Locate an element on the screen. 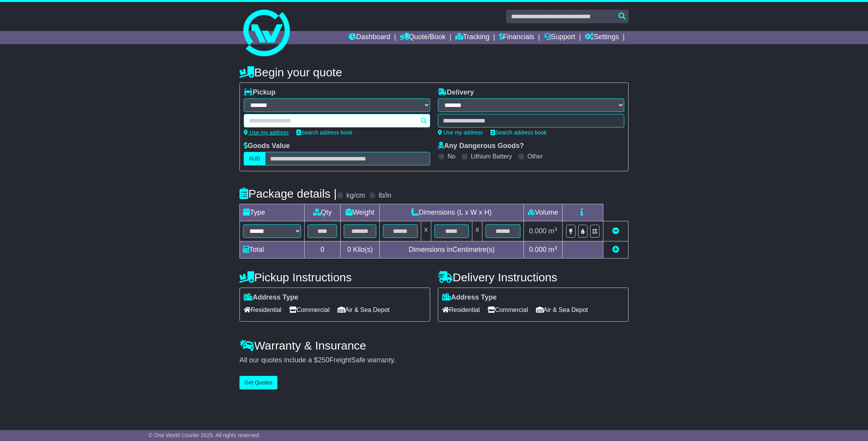 The width and height of the screenshot is (868, 441). h4: Package details | is located at coordinates (288, 193).